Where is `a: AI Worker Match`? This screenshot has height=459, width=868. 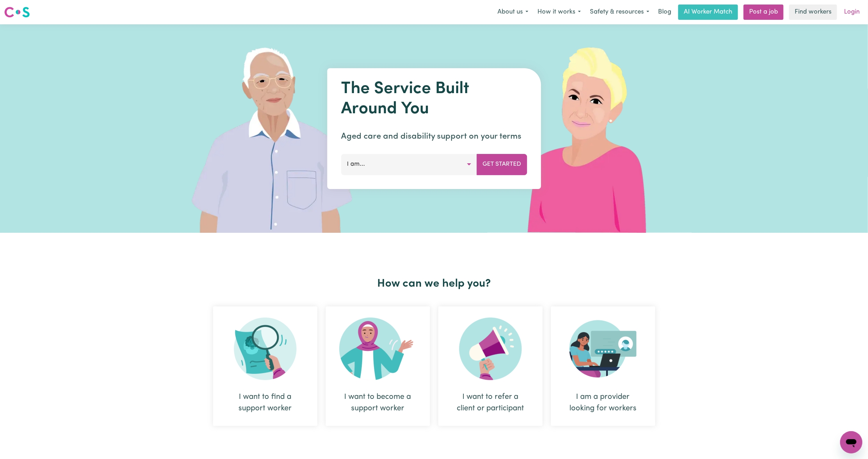
a: AI Worker Match is located at coordinates (708, 12).